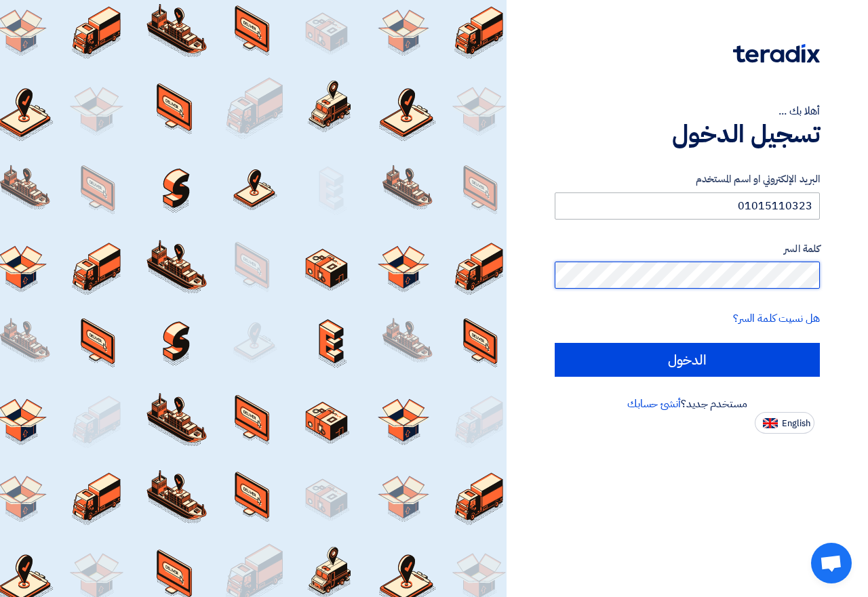 Image resolution: width=868 pixels, height=597 pixels. Describe the element at coordinates (688, 404) in the screenshot. I see `div: مستخدم جديد؟` at that location.